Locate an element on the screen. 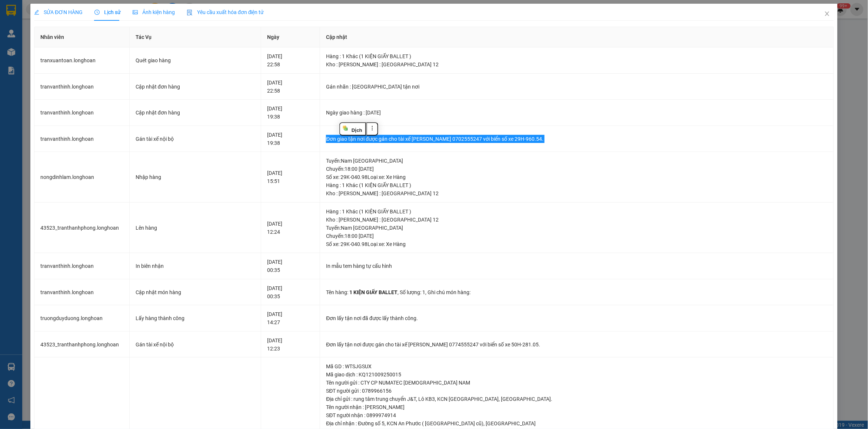  img: icon is located at coordinates (190, 12).